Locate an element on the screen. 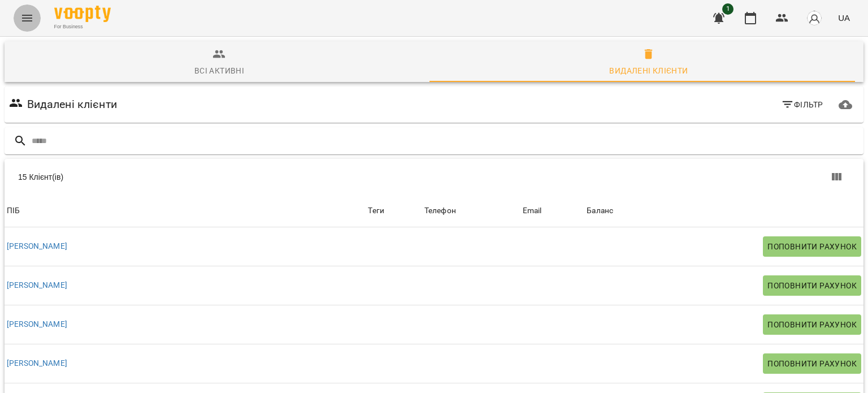  h6: Видалені клієнти is located at coordinates (72, 104).